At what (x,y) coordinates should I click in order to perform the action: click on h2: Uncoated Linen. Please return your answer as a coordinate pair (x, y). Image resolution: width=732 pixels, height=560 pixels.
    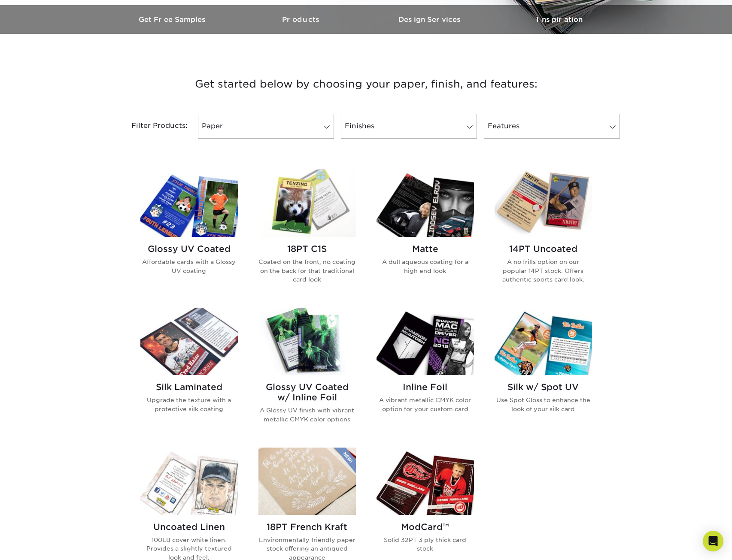
    Looking at the image, I should click on (189, 527).